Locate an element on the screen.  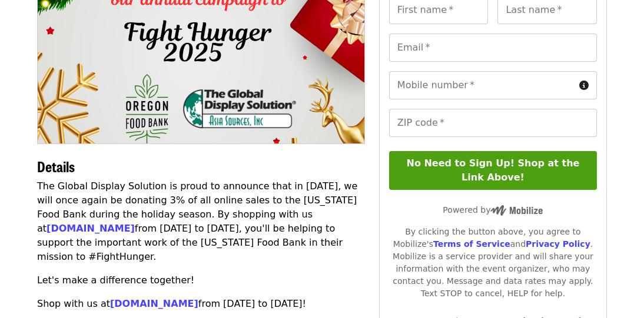
img: Powered by Mobilize is located at coordinates (516, 210).